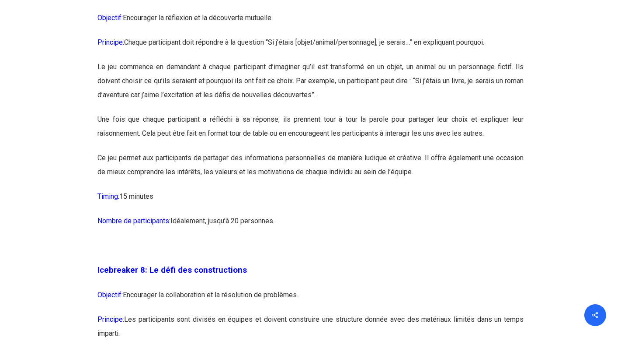  What do you see at coordinates (310, 132) in the screenshot?
I see `p: Une fois que chaque participant a réfléchi à sa réponse, ils prennent tour à tour la parole pour ...` at bounding box center [310, 132].